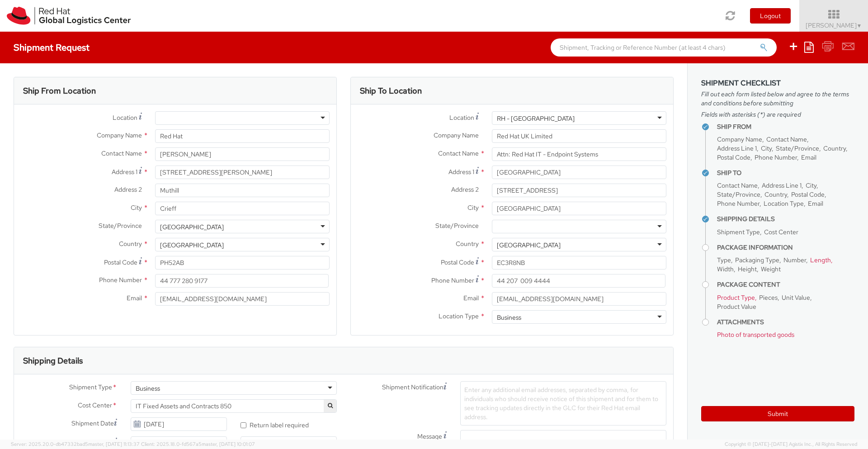  Describe the element at coordinates (768, 298) in the screenshot. I see `span: Pieces` at that location.